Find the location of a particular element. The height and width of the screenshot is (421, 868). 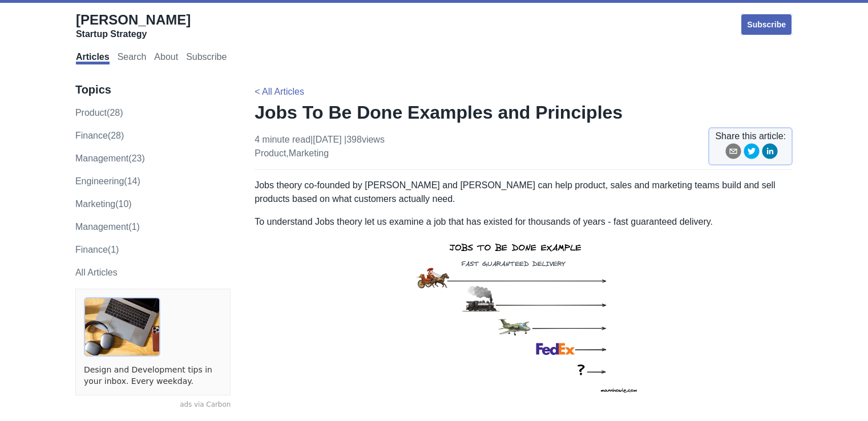

a: Finance(1) is located at coordinates (97, 249).